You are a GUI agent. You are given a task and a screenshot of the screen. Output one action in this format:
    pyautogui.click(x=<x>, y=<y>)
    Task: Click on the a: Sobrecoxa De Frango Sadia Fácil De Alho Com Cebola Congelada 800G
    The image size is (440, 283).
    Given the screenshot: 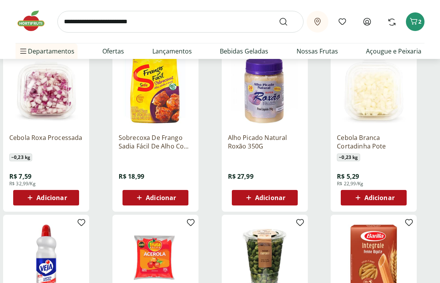 What is the action you would take?
    pyautogui.click(x=156, y=142)
    